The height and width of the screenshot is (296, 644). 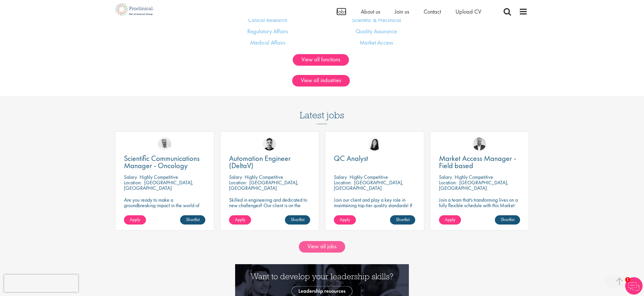 What do you see at coordinates (374, 158) in the screenshot?
I see `a: QC Analyst` at bounding box center [374, 158].